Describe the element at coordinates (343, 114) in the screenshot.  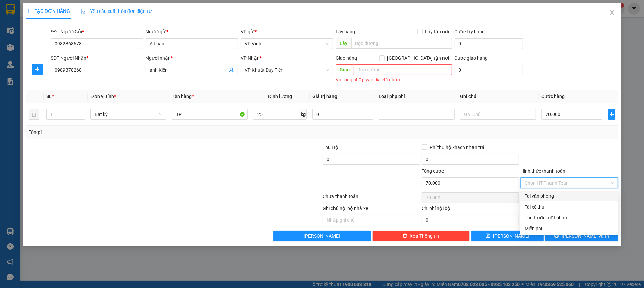
I see `input: 0` at that location.